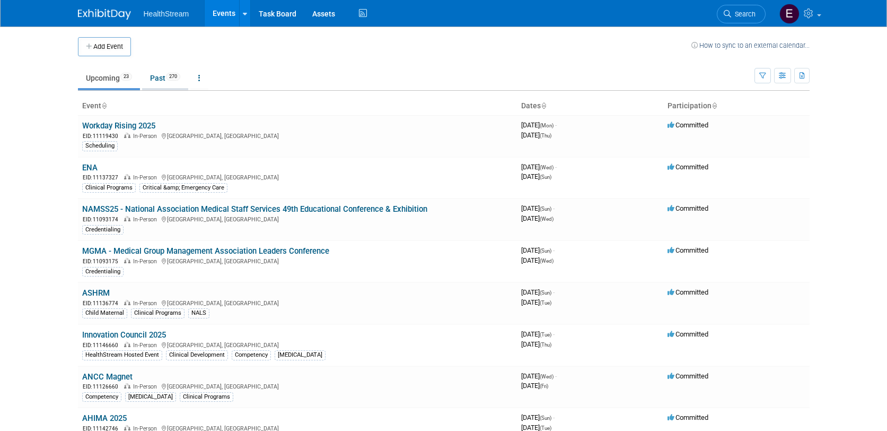 This screenshot has height=431, width=887. Describe the element at coordinates (119, 126) in the screenshot. I see `a: Workday Rising 2025` at that location.